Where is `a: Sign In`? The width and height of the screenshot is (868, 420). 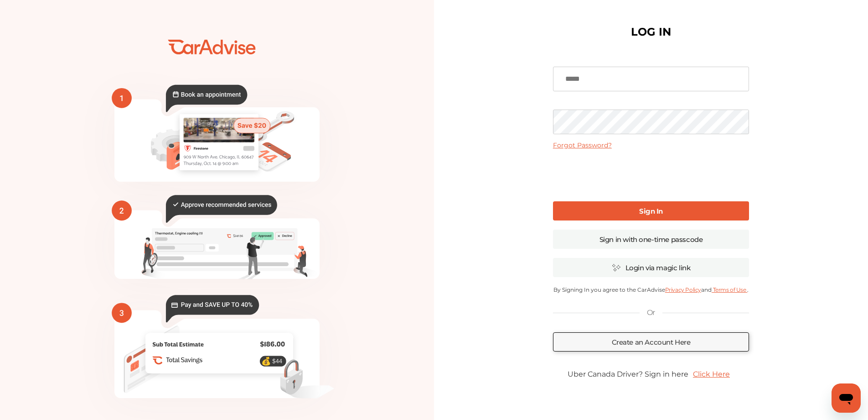 a: Sign In is located at coordinates (651, 211).